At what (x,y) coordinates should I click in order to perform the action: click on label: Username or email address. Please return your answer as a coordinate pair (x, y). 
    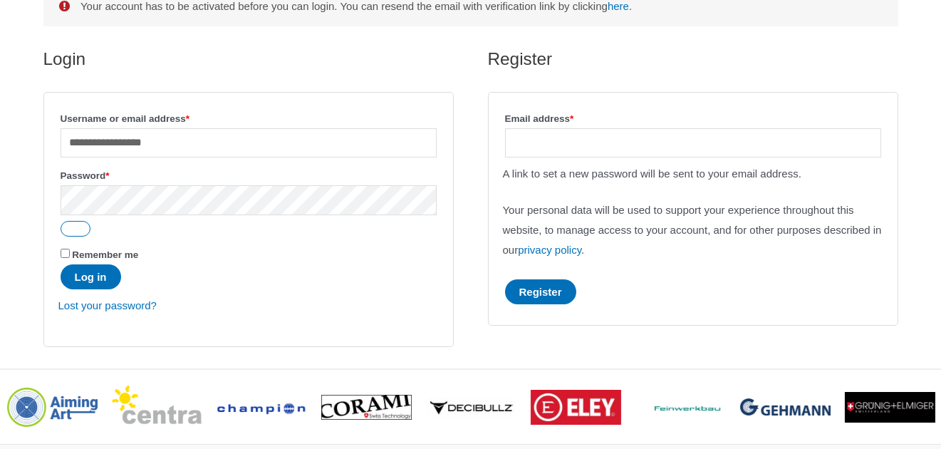
    Looking at the image, I should click on (249, 118).